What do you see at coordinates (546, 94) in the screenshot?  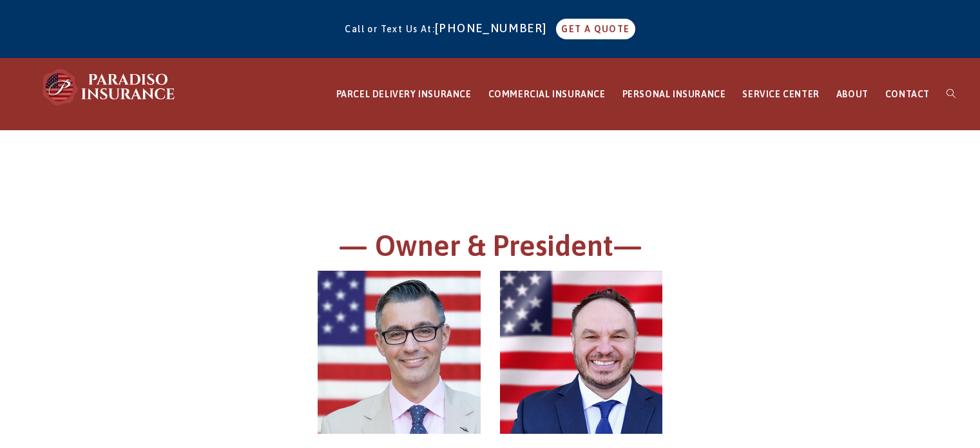 I see `a: COMMERCIAL INSURANCE` at bounding box center [546, 94].